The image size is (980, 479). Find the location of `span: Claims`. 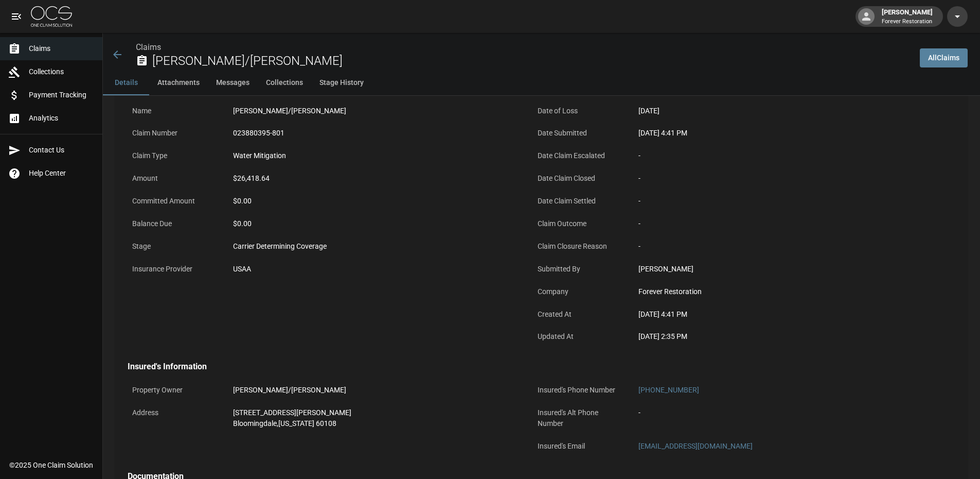

span: Claims is located at coordinates (61, 48).